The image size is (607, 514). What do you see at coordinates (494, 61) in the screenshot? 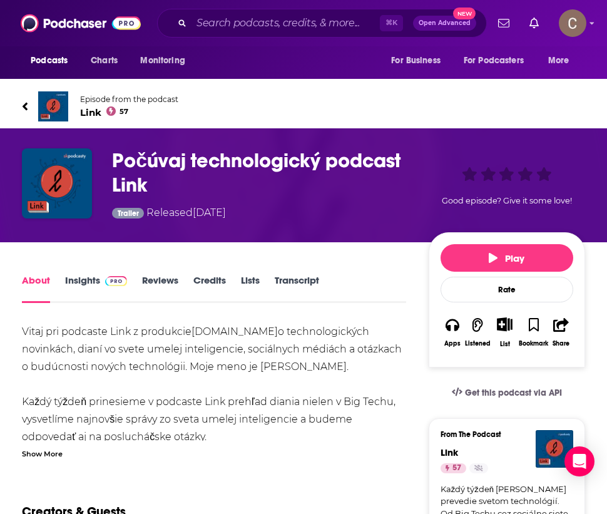
I see `span: For Podcasters` at bounding box center [494, 61].